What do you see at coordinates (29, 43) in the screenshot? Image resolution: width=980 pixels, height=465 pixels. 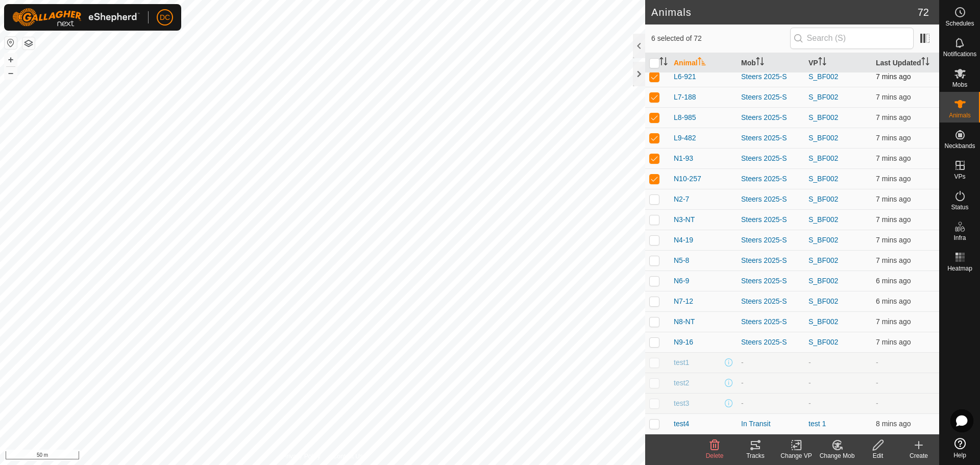 I see `button: Map Layers` at bounding box center [29, 43].